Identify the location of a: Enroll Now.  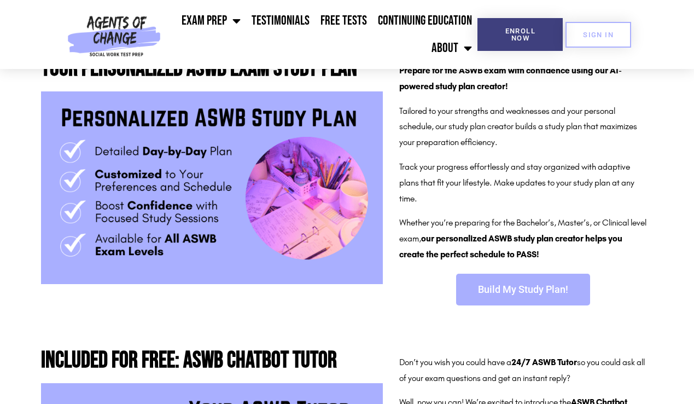
(520, 34).